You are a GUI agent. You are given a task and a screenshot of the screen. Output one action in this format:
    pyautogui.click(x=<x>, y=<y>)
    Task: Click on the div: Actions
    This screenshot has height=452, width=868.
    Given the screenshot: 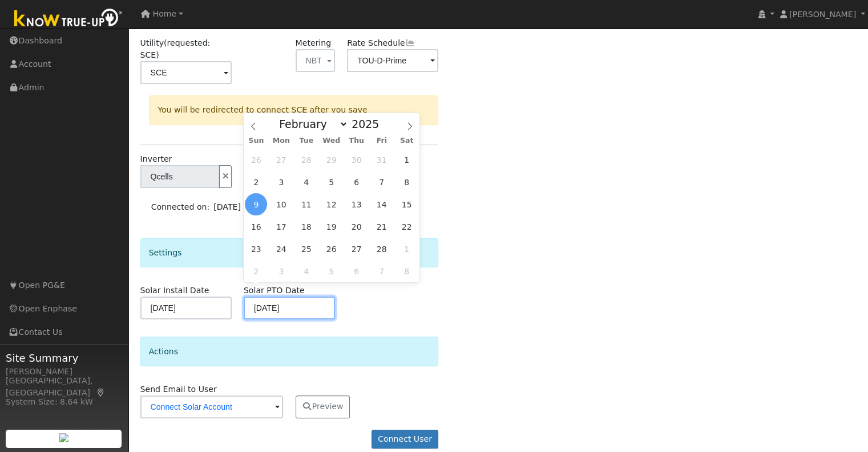 What is the action you would take?
    pyautogui.click(x=290, y=351)
    